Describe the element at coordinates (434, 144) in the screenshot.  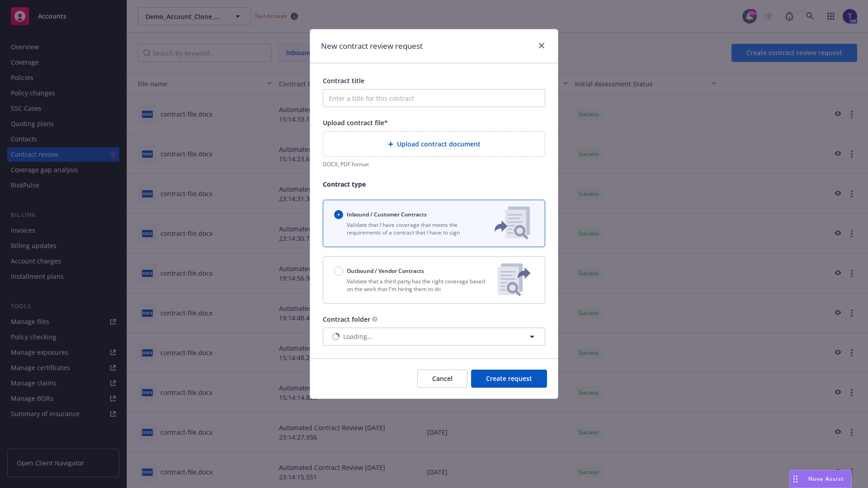
I see `div: Upload contract document` at that location.